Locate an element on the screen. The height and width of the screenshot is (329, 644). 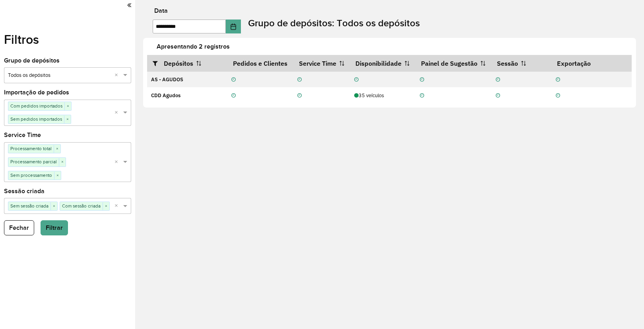
label: Grupo de depósitos is located at coordinates (32, 61).